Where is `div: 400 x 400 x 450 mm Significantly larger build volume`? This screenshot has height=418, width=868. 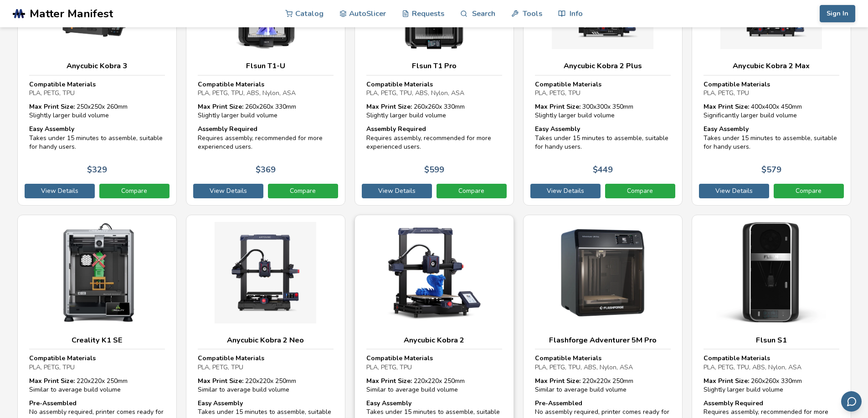 div: 400 x 400 x 450 mm Significantly larger build volume is located at coordinates (771, 111).